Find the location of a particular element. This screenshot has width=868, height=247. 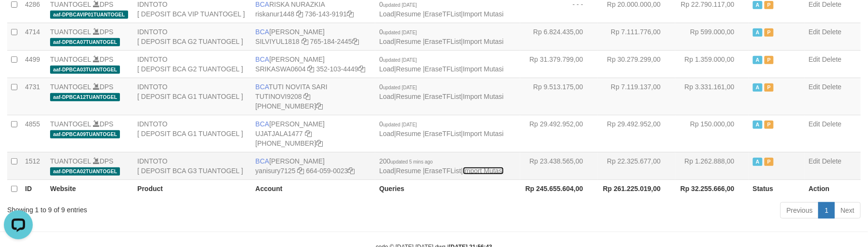

td: Rp 23.438.565,00 is located at coordinates (558, 166).